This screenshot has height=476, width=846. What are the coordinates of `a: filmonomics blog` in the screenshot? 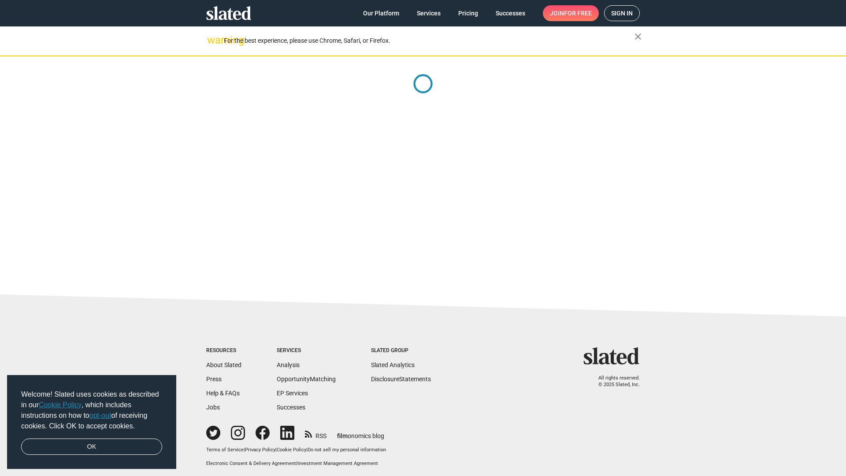 It's located at (360, 432).